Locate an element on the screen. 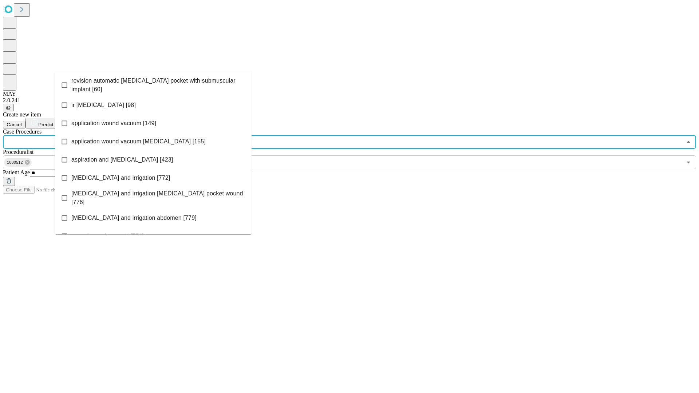  button: Open is located at coordinates (688, 162).